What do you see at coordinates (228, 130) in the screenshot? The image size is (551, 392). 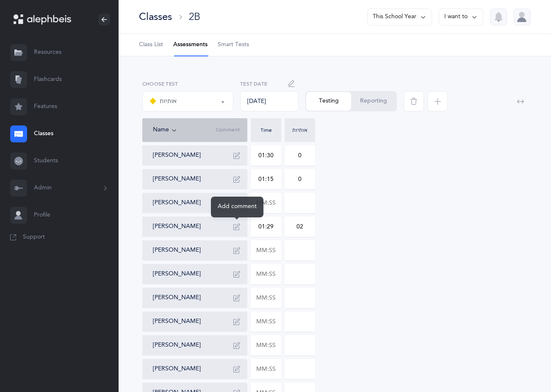 I see `span: Comment` at bounding box center [228, 130].